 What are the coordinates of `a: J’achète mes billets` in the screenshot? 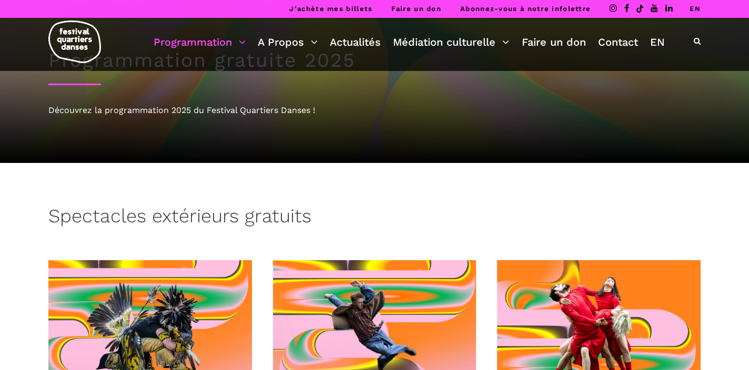 It's located at (331, 8).